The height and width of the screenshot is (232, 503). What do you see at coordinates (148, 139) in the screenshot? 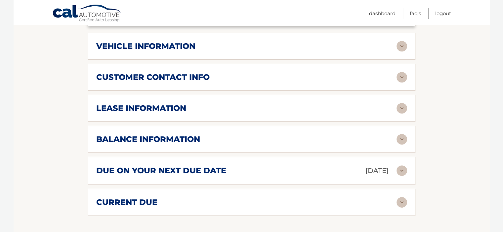
I see `h2: balance information` at bounding box center [148, 139].